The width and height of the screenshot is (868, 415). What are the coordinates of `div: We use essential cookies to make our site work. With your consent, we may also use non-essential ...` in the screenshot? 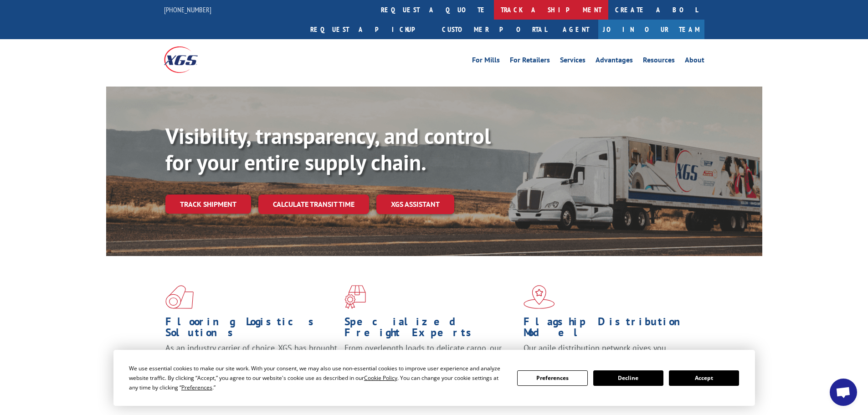 It's located at (318, 377).